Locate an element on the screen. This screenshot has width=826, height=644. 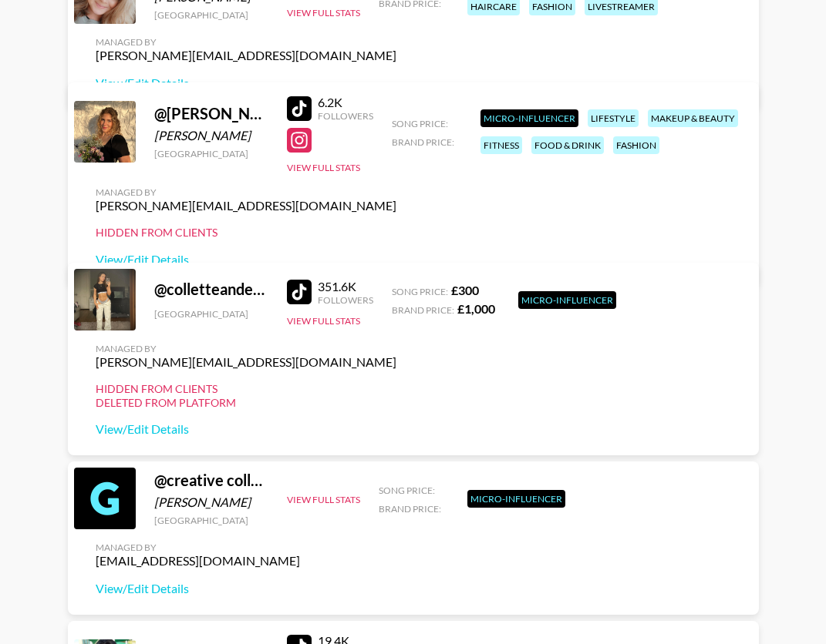
div: @ creative collective agency is located at coordinates (211, 481).